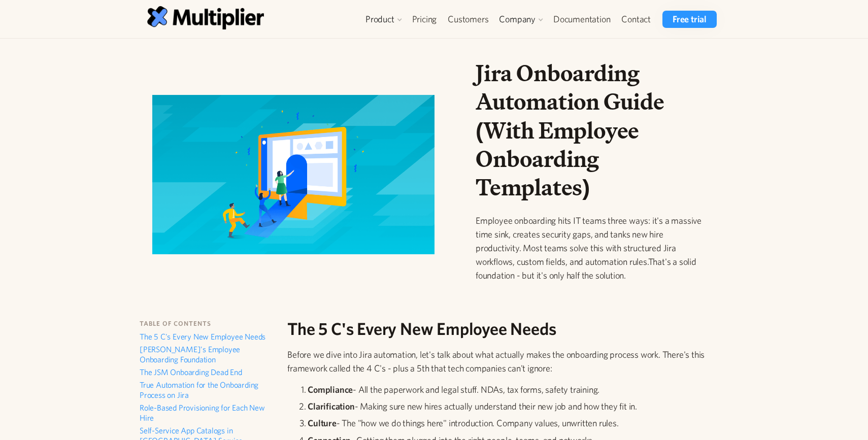 The height and width of the screenshot is (440, 868). Describe the element at coordinates (582, 19) in the screenshot. I see `a: Documentation` at that location.